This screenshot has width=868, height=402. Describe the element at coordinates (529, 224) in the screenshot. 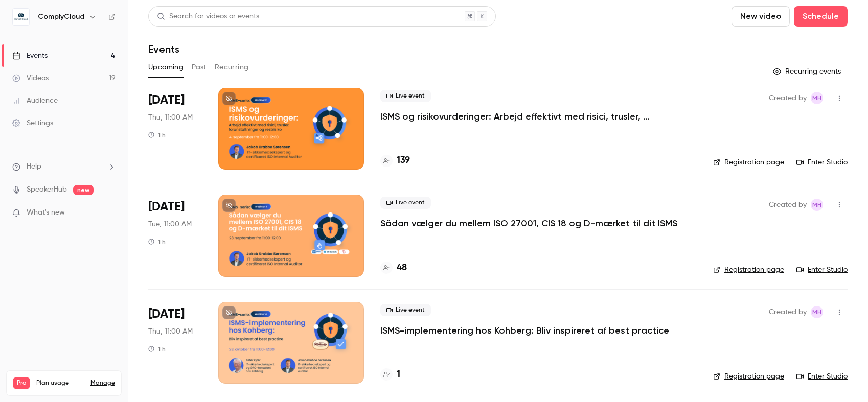

I see `a: Sådan vælger du mellem ISO 27001, CIS 18 og D-mærket til dit ISMS` at that location.